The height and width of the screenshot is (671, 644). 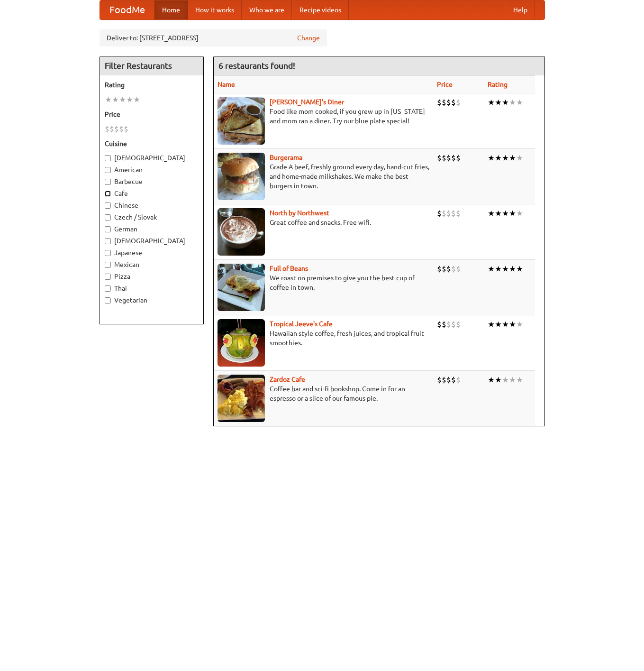 What do you see at coordinates (288, 268) in the screenshot?
I see `b: Full of Beans` at bounding box center [288, 268].